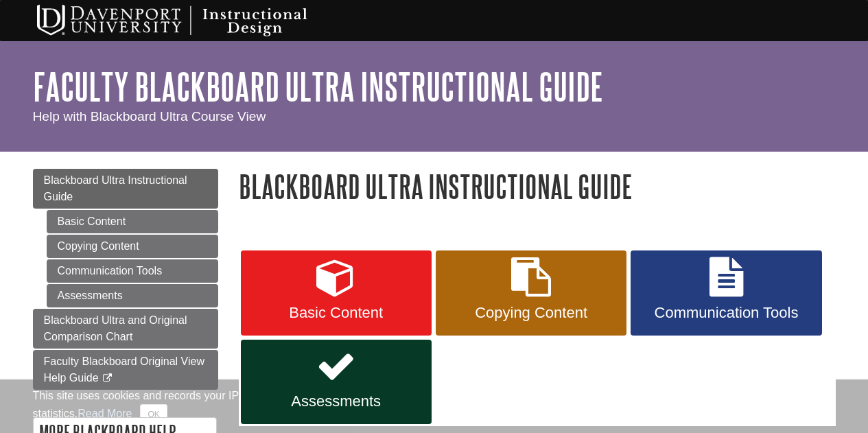 Image resolution: width=868 pixels, height=433 pixels. Describe the element at coordinates (537, 186) in the screenshot. I see `h1: Blackboard Ultra Instructional Guide` at that location.